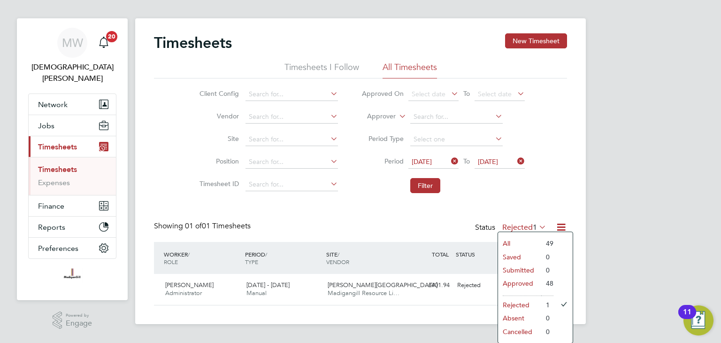 This screenshot has width=721, height=343. I want to click on div: Timesheets, so click(72, 176).